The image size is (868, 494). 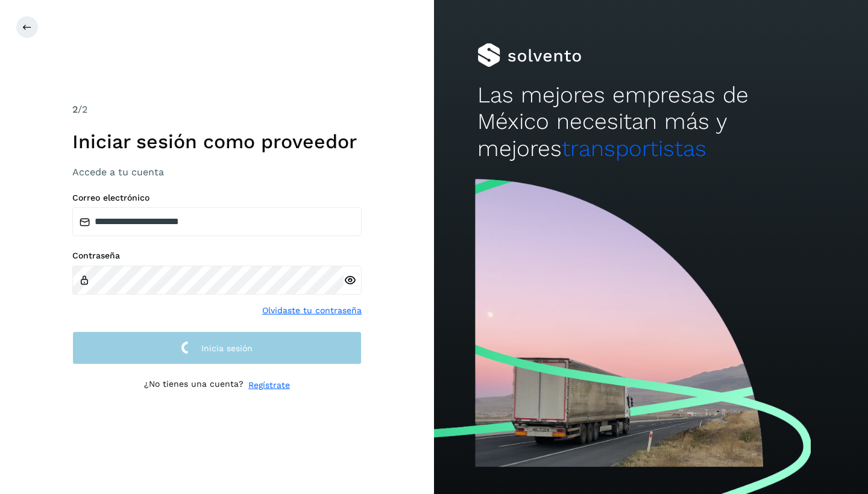 What do you see at coordinates (217, 198) in the screenshot?
I see `label: Correo electrónico` at bounding box center [217, 198].